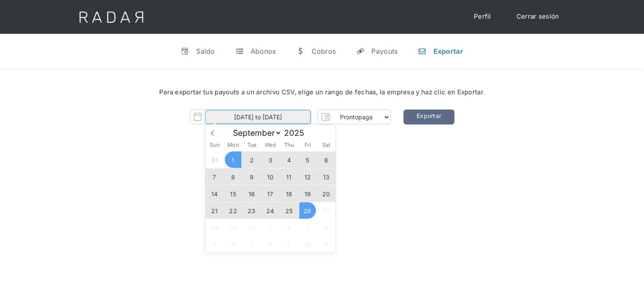  I want to click on span: October 4, 2025, so click(326, 227).